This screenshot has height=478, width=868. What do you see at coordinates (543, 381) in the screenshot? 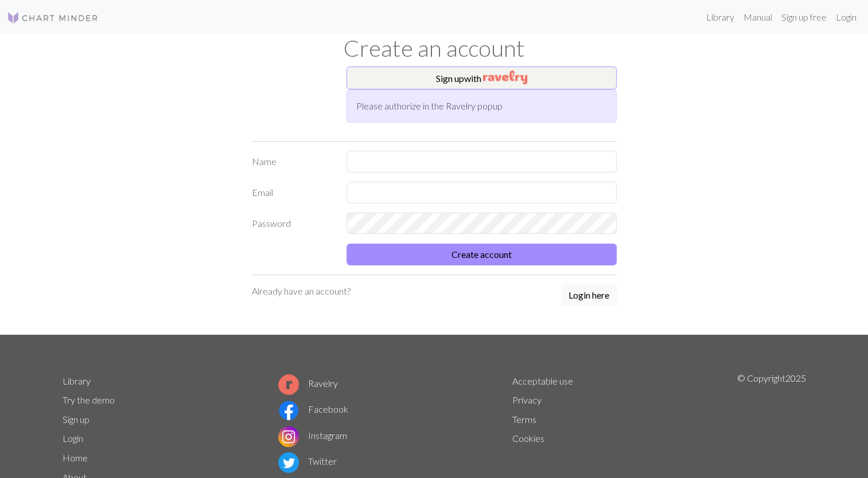
I see `a: Acceptable use` at bounding box center [543, 381].